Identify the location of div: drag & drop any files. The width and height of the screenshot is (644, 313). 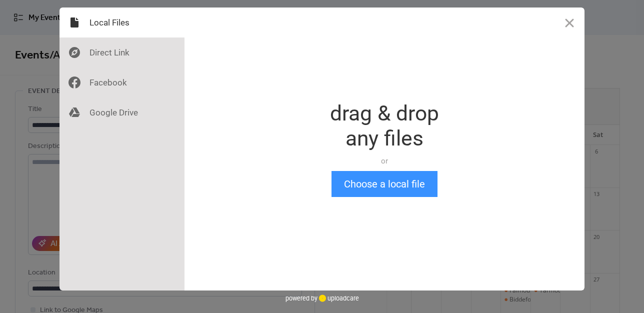
(384, 126).